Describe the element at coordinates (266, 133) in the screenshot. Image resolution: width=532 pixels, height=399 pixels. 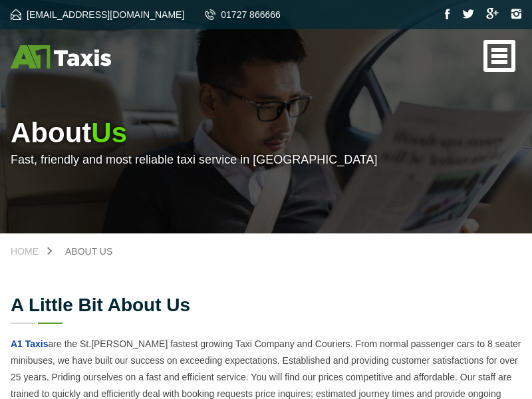
I see `h1: About` at that location.